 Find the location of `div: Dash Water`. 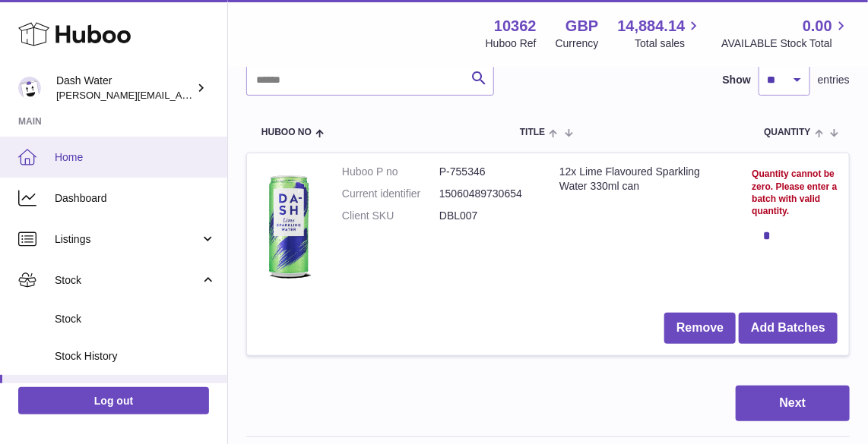

div: Dash Water is located at coordinates (125, 88).